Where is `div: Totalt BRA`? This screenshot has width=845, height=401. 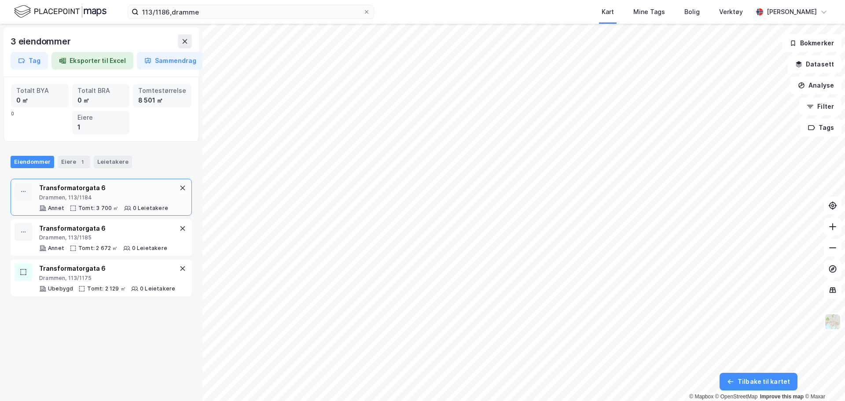 div: Totalt BRA is located at coordinates (101, 91).